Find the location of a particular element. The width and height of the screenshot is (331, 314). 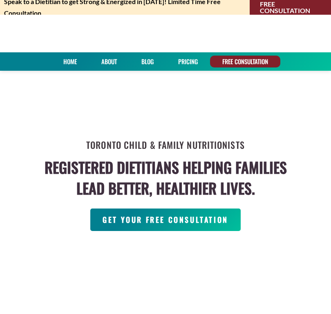

a: Home is located at coordinates (70, 61).